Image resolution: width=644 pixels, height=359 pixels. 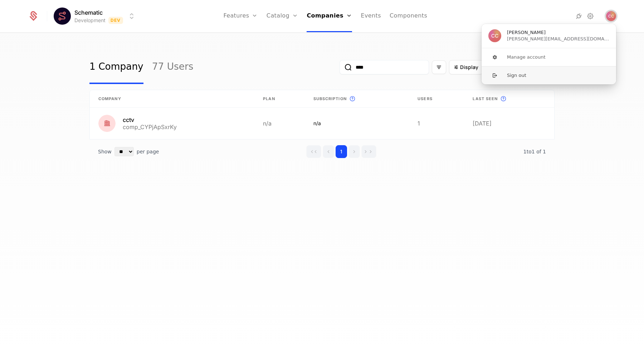 I want to click on span: Subscription, so click(x=330, y=99).